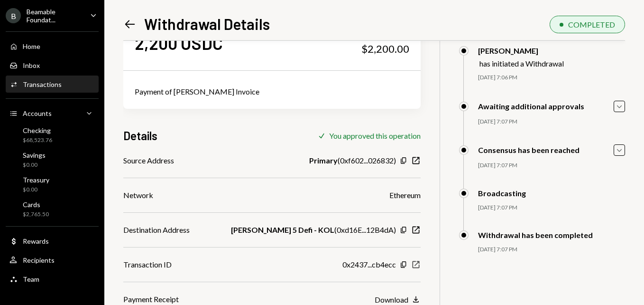  Describe the element at coordinates (52, 241) in the screenshot. I see `a: Rewards` at that location.